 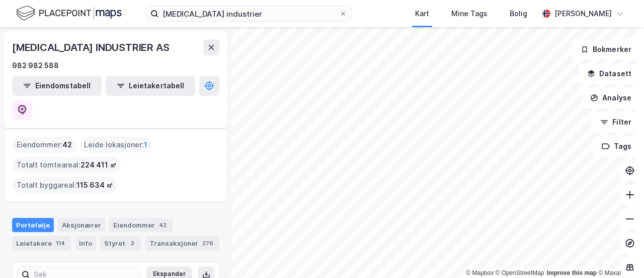 I want to click on div: 114, so click(x=61, y=243).